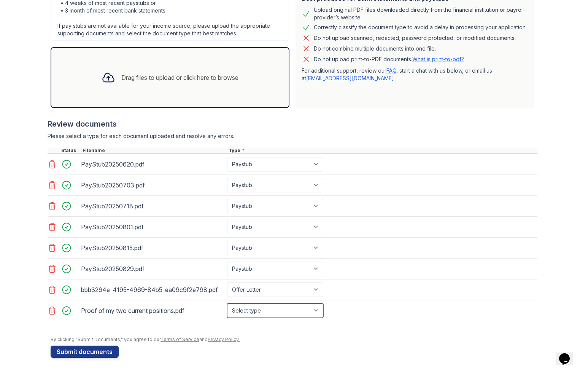  I want to click on div: By clicking "Submit Documents," you agree to our and, so click(294, 340).